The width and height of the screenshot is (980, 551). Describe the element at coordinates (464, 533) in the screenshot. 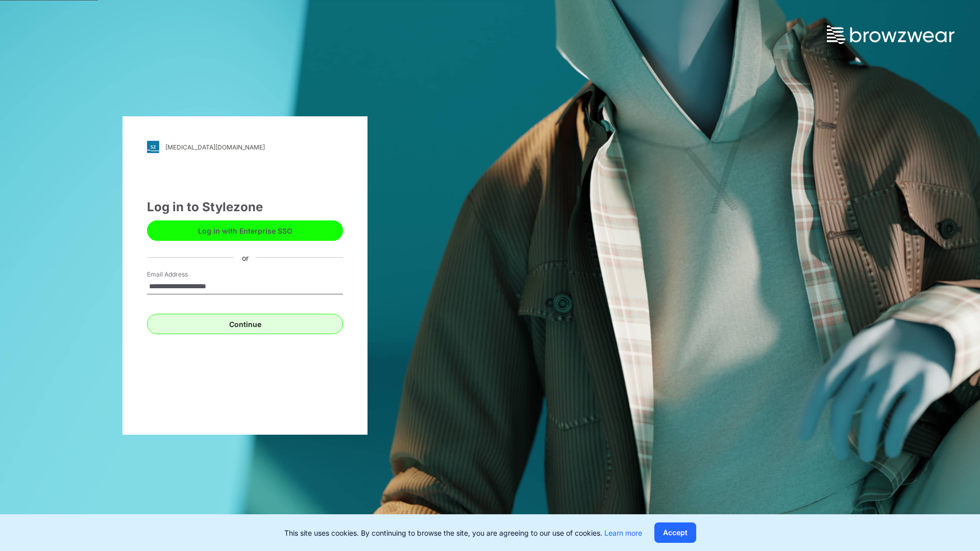

I see `p: This site uses cookies. By continuing to browse the site, you are agreeing to our use of cookies.` at that location.